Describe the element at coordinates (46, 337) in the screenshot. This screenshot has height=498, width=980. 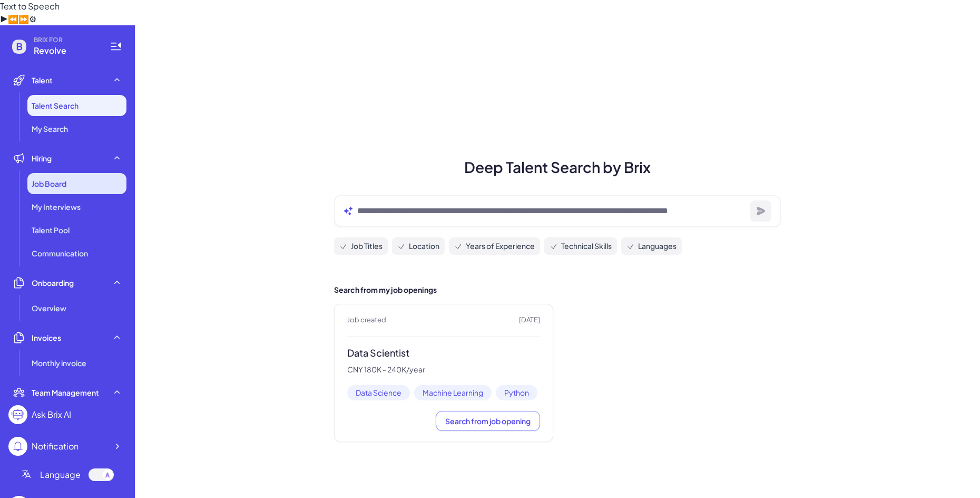
I see `span: Invoices` at that location.